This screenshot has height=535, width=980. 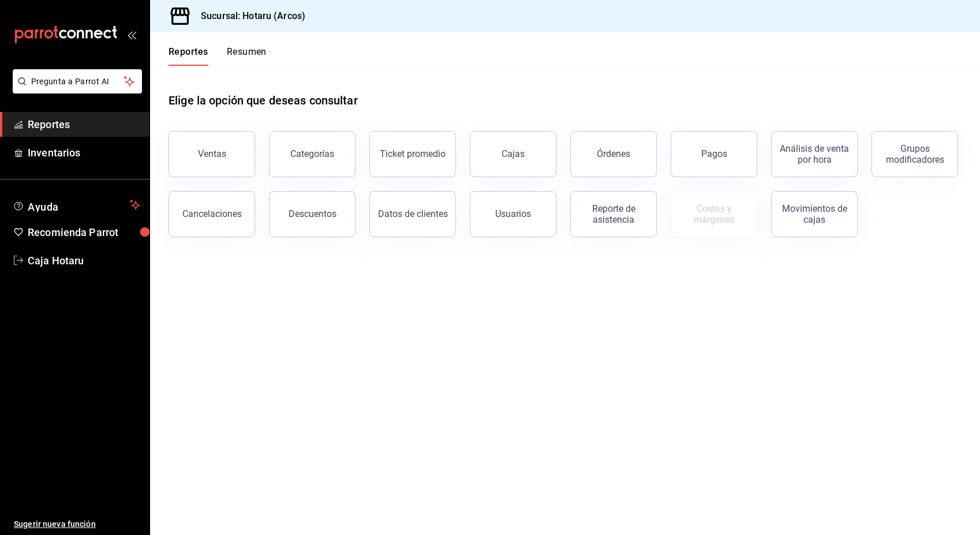 I want to click on div: Datos de clientes, so click(x=413, y=213).